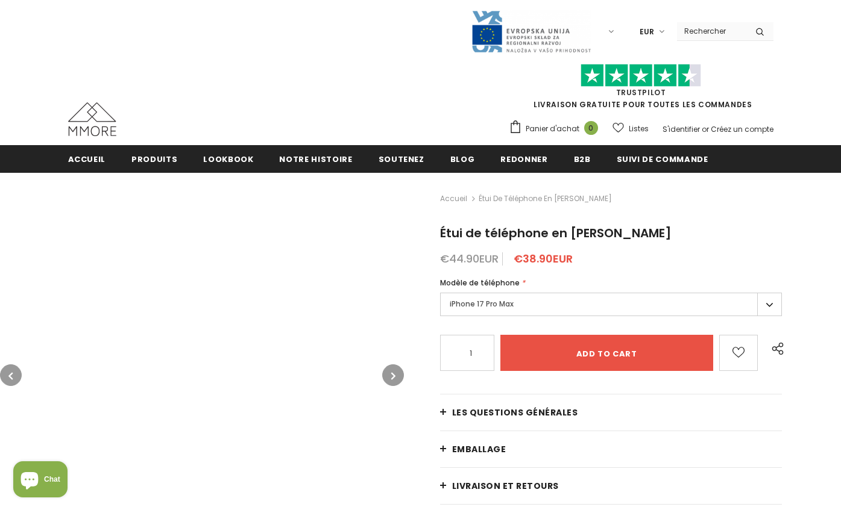  What do you see at coordinates (515, 413) in the screenshot?
I see `span: Les questions générales` at bounding box center [515, 413].